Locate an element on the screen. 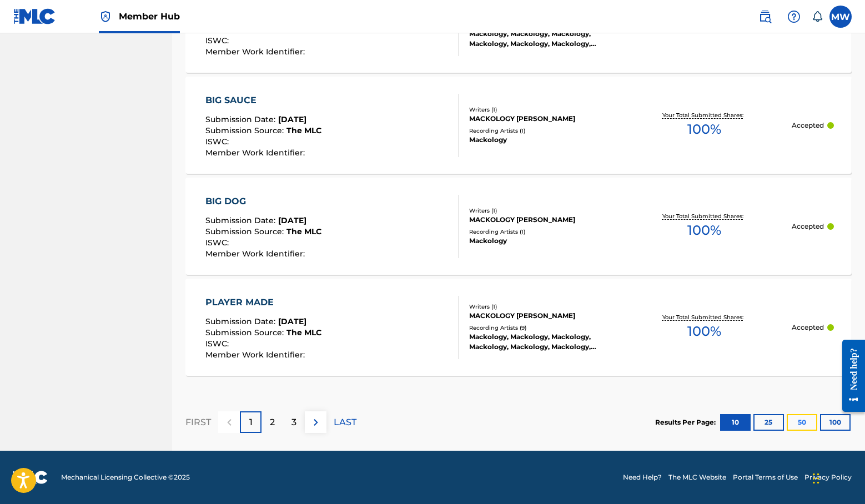  p: 1 is located at coordinates (251, 422).